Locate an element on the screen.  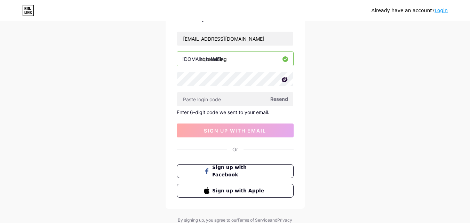
div: Already have an account? is located at coordinates (410, 10).